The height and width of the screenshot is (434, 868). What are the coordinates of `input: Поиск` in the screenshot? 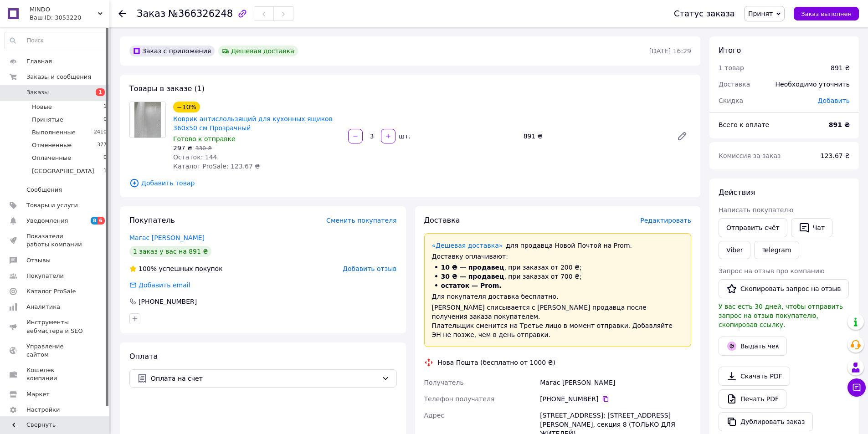 It's located at (56, 40).